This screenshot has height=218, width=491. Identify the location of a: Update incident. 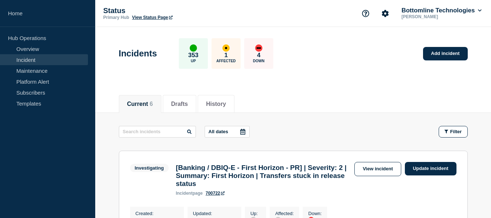
(431, 168).